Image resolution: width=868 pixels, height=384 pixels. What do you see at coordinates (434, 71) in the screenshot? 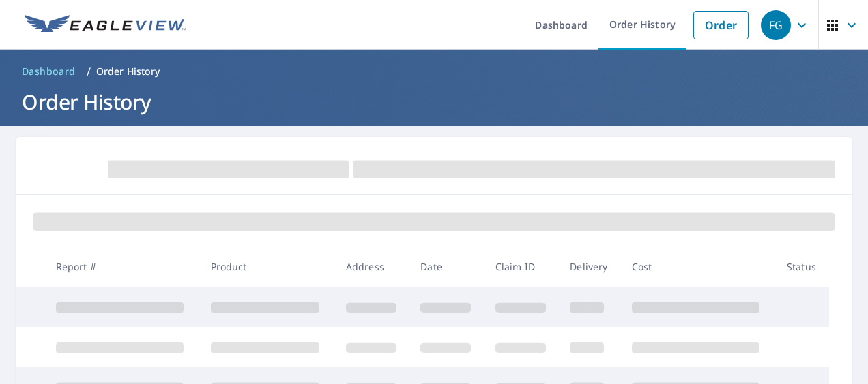
I see `nav: breadcrumb` at bounding box center [434, 71].